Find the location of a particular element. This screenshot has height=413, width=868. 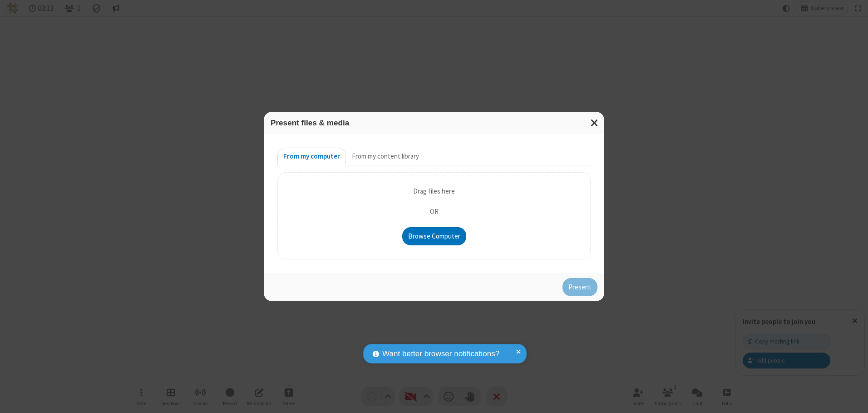

h3: Present files & media is located at coordinates (434, 123).